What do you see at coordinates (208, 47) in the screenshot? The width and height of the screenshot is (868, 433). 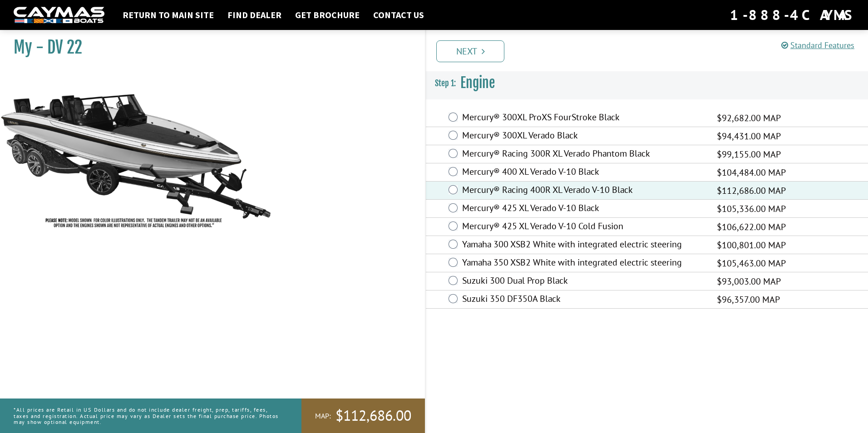 I see `h1: My - DV 22` at bounding box center [208, 47].